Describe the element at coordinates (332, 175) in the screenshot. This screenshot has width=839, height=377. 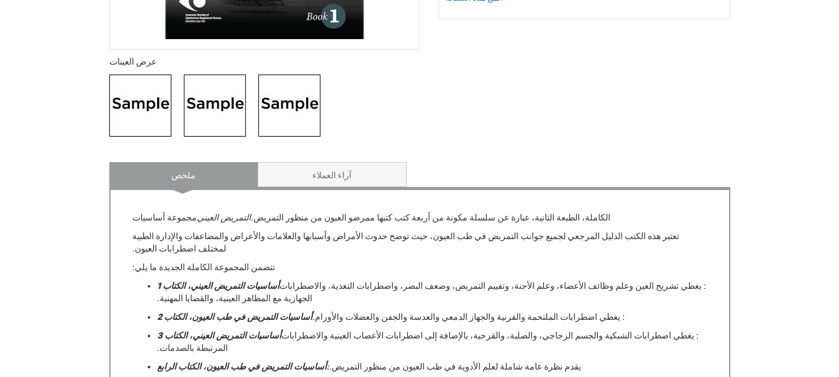
I see `a: آراء العملاء` at that location.